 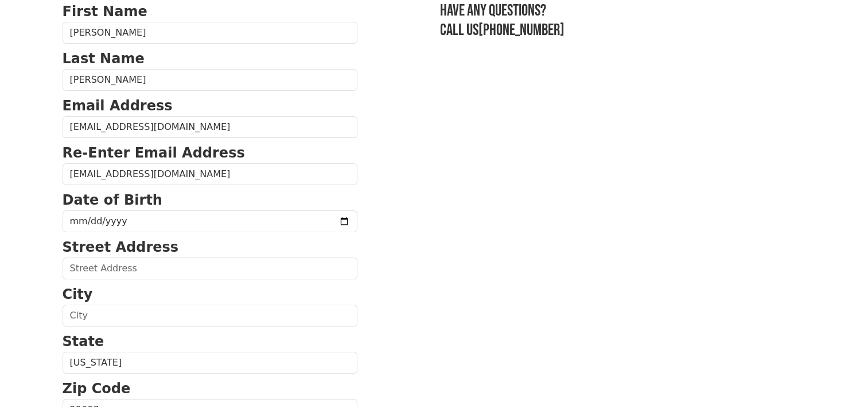 What do you see at coordinates (105, 11) in the screenshot?
I see `strong: First Name` at bounding box center [105, 11].